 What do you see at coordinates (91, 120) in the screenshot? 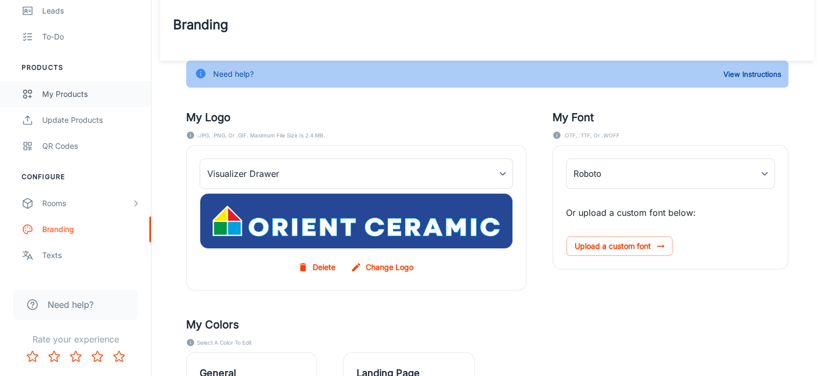
I see `div: Update Products` at bounding box center [91, 120].